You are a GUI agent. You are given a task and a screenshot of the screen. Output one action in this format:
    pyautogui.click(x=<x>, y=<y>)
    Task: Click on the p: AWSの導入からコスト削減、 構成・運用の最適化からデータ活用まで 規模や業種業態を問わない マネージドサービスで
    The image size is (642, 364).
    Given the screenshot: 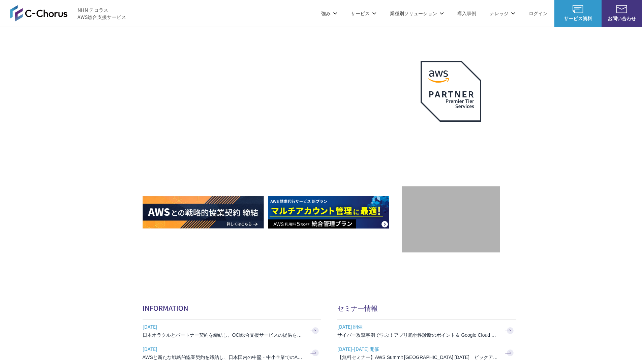 What is the action you would take?
    pyautogui.click(x=272, y=89)
    